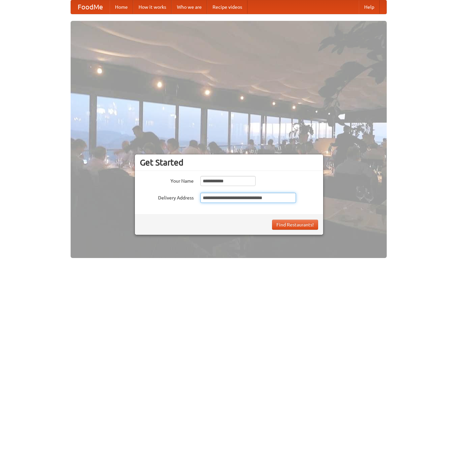  What do you see at coordinates (189, 7) in the screenshot?
I see `a: Who we are` at bounding box center [189, 7].